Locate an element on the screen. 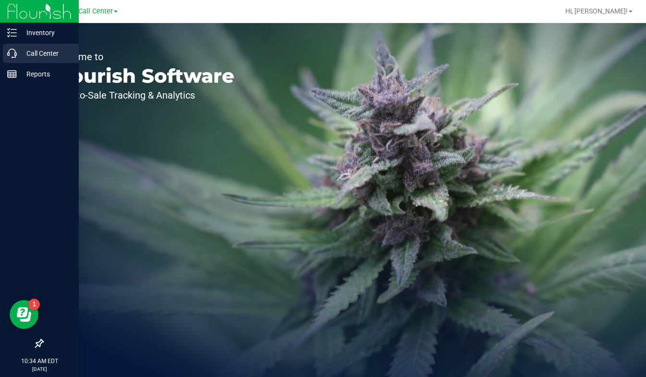 This screenshot has height=377, width=646. inline-svg: Call Center is located at coordinates (12, 53).